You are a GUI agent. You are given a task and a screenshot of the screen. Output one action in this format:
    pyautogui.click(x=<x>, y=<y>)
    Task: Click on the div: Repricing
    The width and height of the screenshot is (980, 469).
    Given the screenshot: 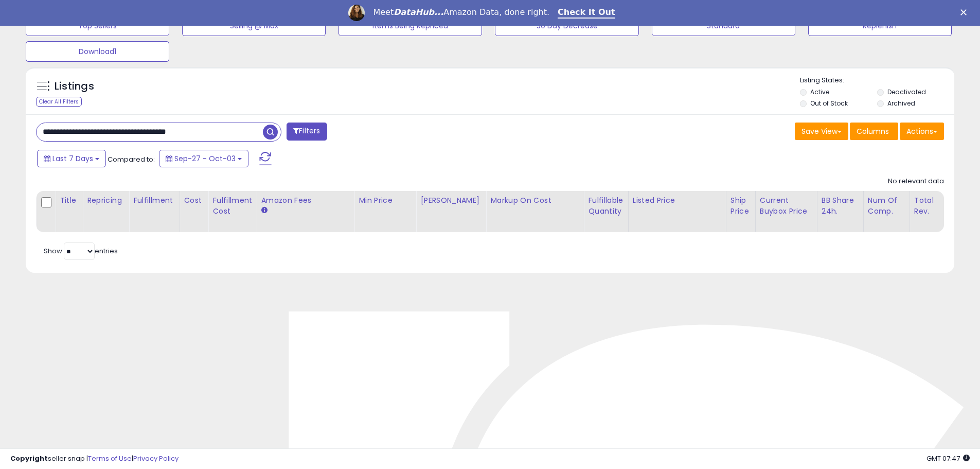 What is the action you would take?
    pyautogui.click(x=105, y=200)
    